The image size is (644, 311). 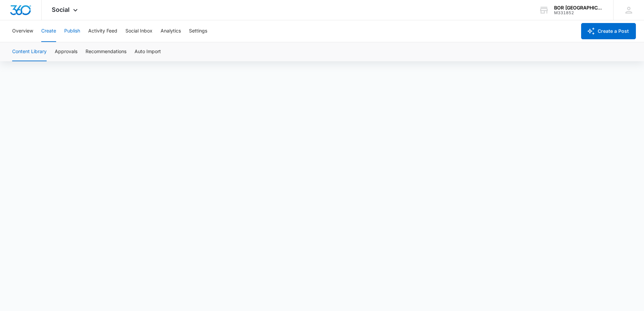 I want to click on button: Overview, so click(x=22, y=31).